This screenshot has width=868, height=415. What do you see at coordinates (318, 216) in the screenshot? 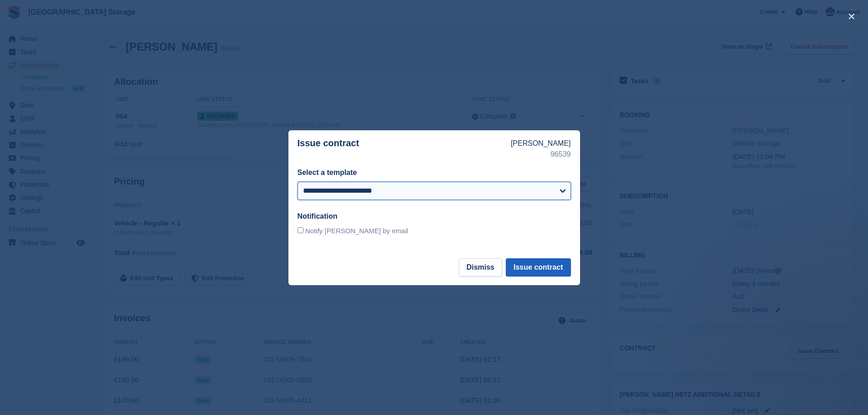
I see `label: Notification` at bounding box center [318, 216].